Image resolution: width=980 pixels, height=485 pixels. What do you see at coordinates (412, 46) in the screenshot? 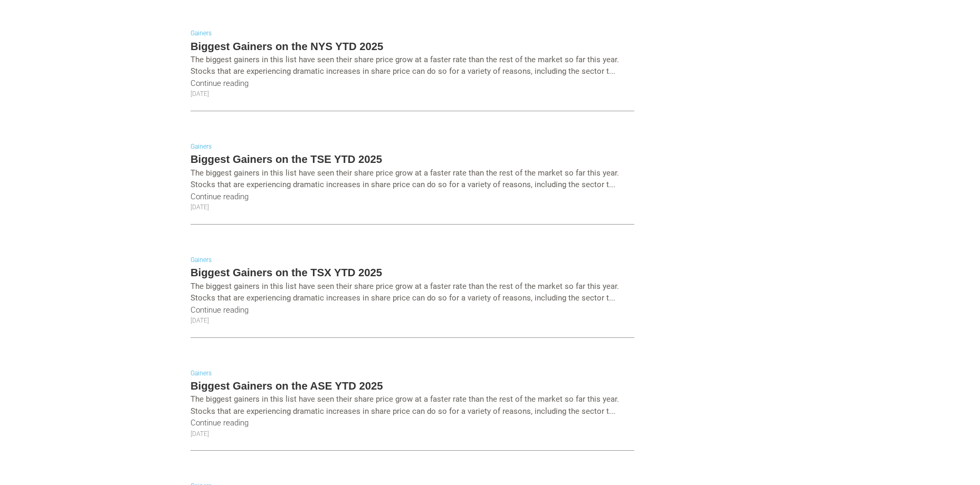
I see `h5: Biggest Gainers on the NYS YTD 2025` at bounding box center [412, 46].